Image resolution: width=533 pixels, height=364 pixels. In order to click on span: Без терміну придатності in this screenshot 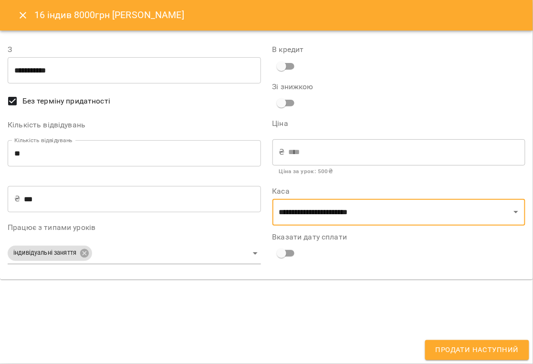, I will do `click(66, 101)`.